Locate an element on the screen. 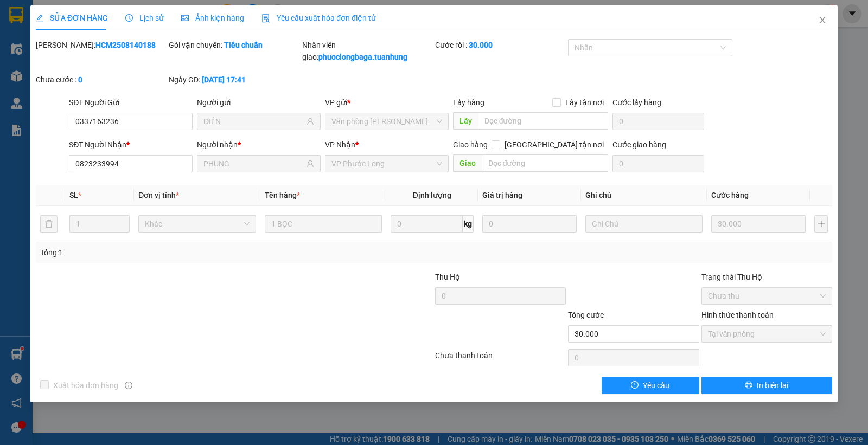 The height and width of the screenshot is (445, 868). div: Cước rồi : is located at coordinates (500, 45).